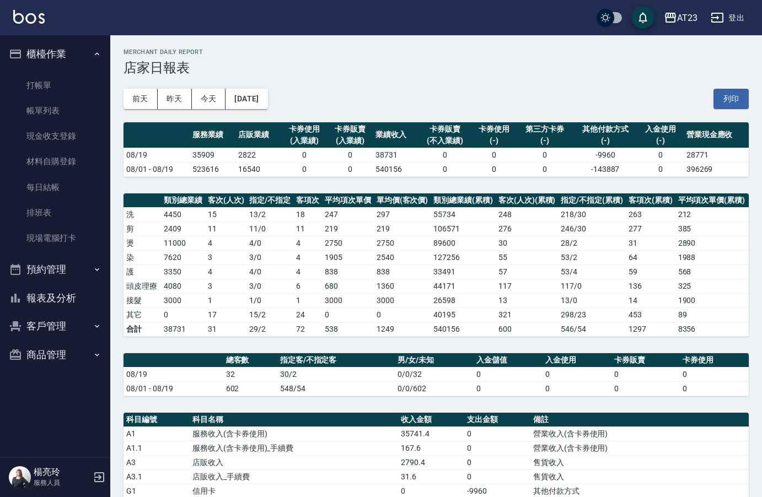 The height and width of the screenshot is (497, 762). Describe the element at coordinates (711, 300) in the screenshot. I see `td: 1900` at that location.